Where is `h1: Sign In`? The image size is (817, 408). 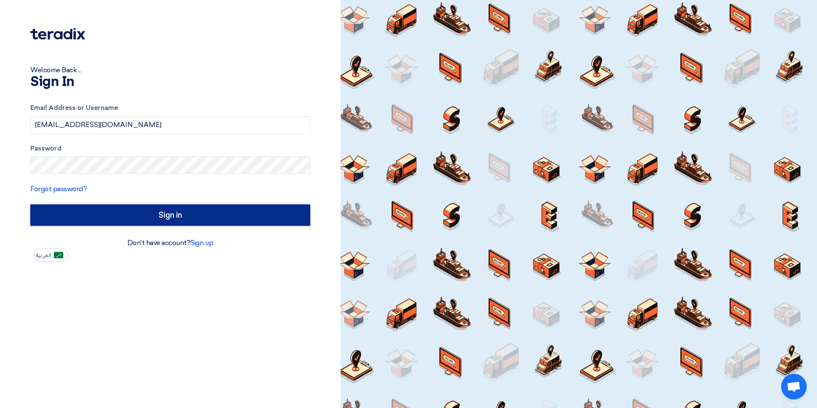
h1: Sign In is located at coordinates (170, 82).